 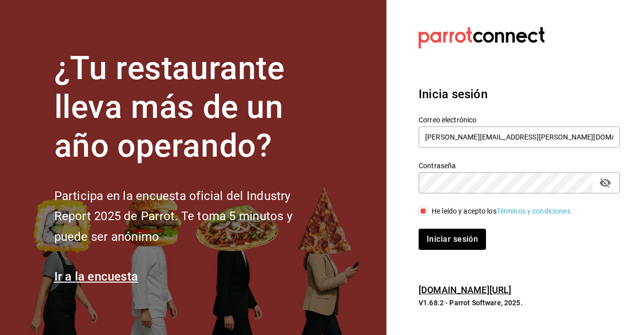 I want to click on h1: ¿Tu restaurante lleva más de un año operando?, so click(x=190, y=107).